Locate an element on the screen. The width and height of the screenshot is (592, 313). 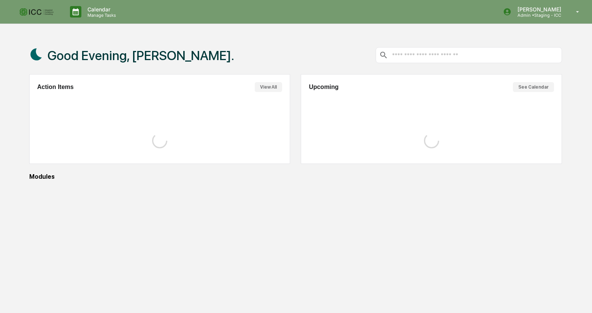
h2: Upcoming is located at coordinates (324, 87).